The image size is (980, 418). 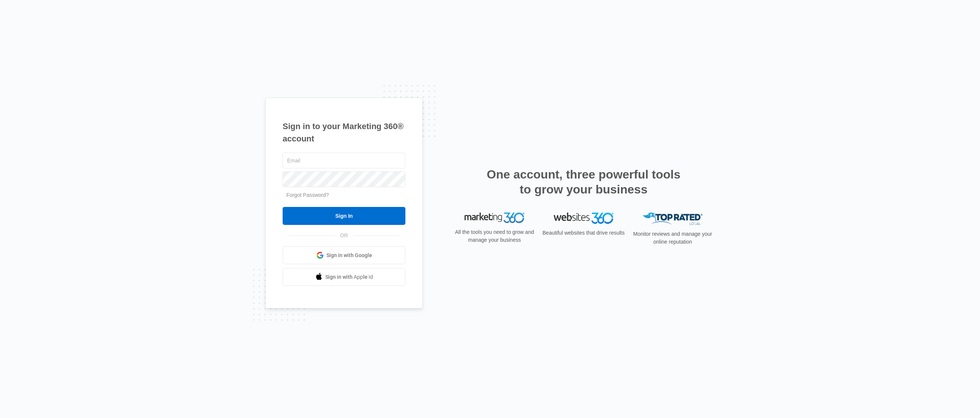 I want to click on img: Top Rated Local, so click(x=672, y=219).